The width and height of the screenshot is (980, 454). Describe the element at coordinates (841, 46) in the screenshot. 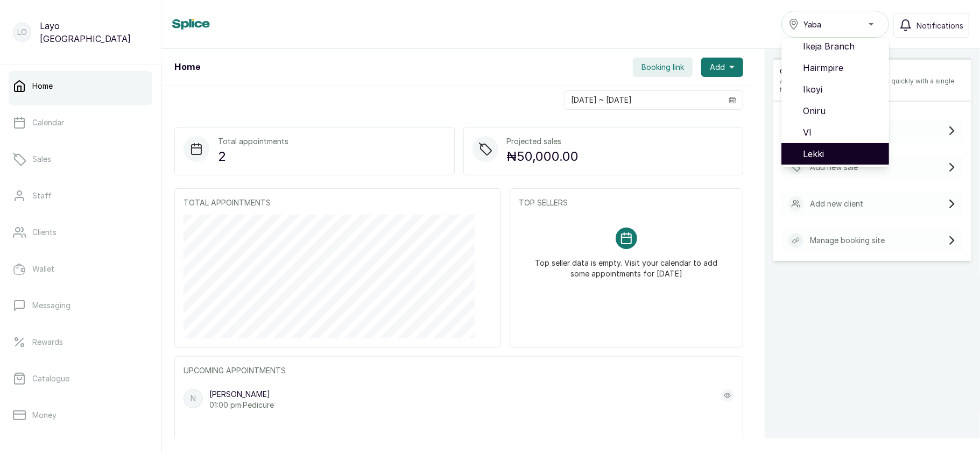

I see `span: Ikeja Branch` at that location.